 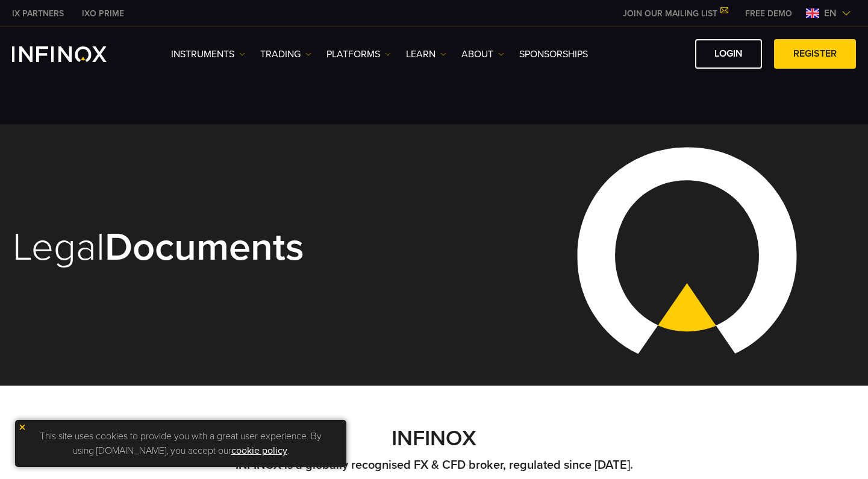 I want to click on a: Instruments, so click(x=208, y=55).